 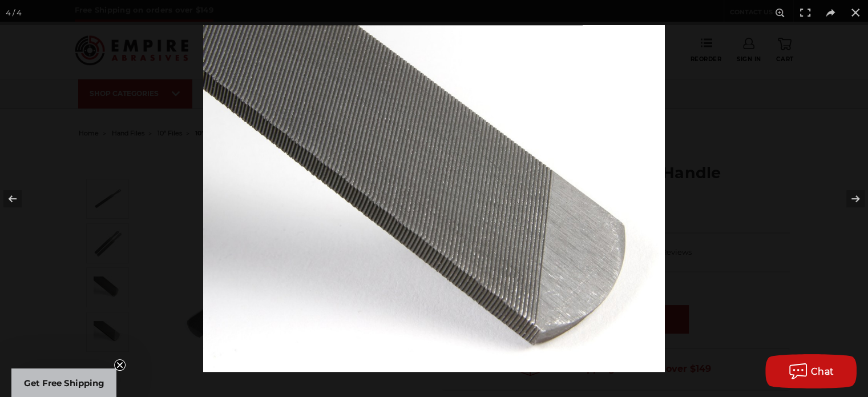 I want to click on span: Get Free Shipping, so click(x=64, y=383).